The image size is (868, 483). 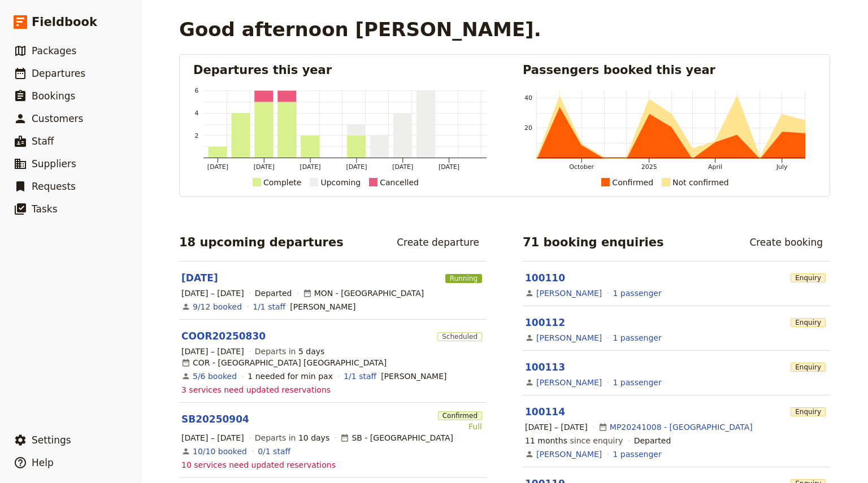 What do you see at coordinates (261, 242) in the screenshot?
I see `h2: 18 upcoming departures` at bounding box center [261, 242].